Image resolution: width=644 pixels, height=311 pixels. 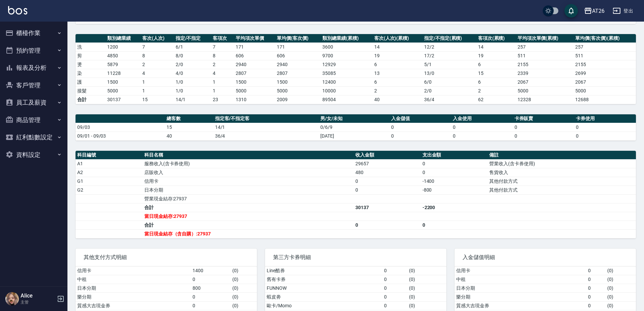 I want to click on td: 樂分期, so click(x=520, y=297).